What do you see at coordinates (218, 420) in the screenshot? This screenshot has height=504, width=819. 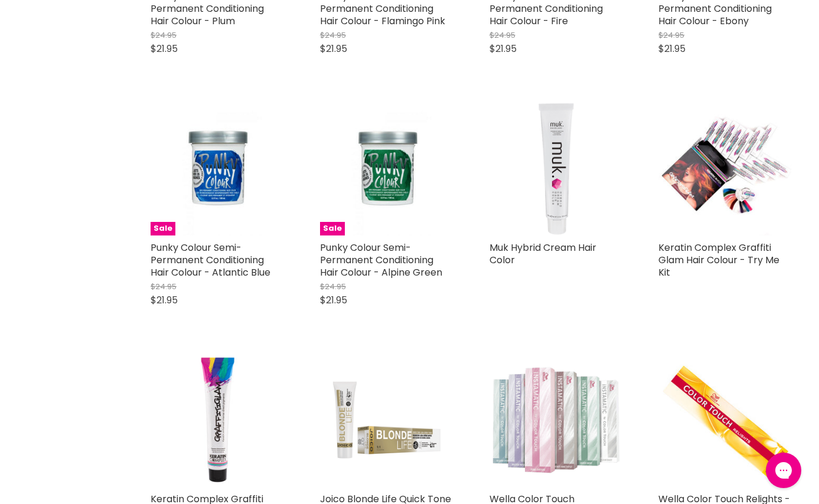 I see `img: Keratin Complex Graffiti Glam Hair Colour` at bounding box center [218, 420].